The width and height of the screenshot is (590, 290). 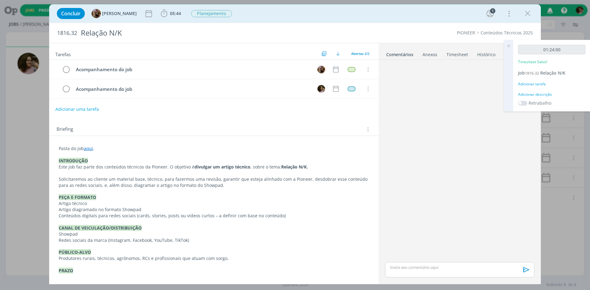 What do you see at coordinates (71, 14) in the screenshot?
I see `button: Concluir` at bounding box center [71, 14].